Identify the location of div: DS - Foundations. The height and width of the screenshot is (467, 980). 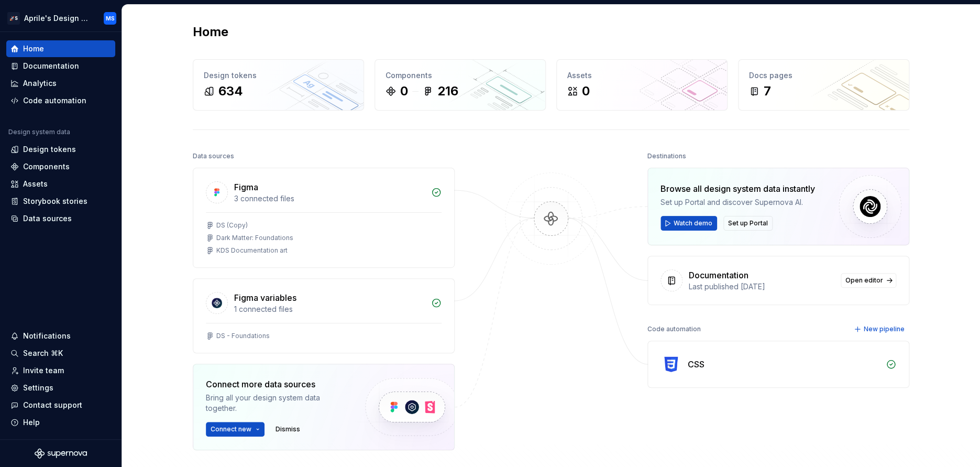
(243, 336).